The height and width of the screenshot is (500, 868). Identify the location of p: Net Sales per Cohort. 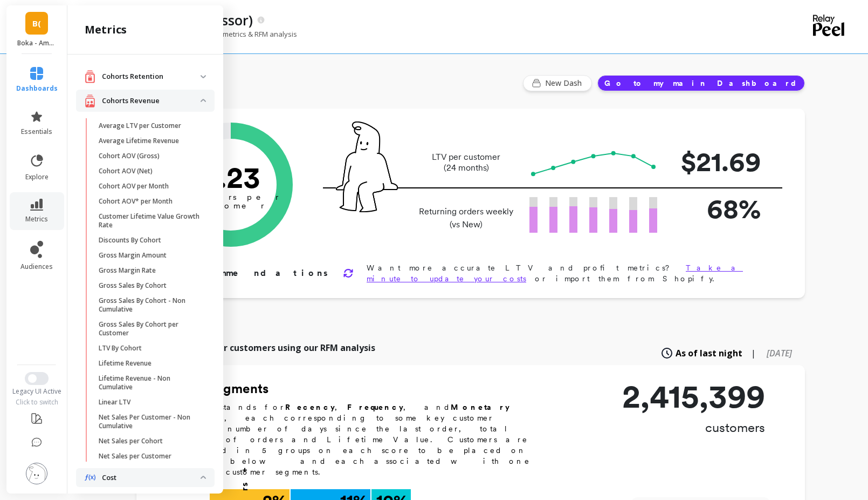
(130, 441).